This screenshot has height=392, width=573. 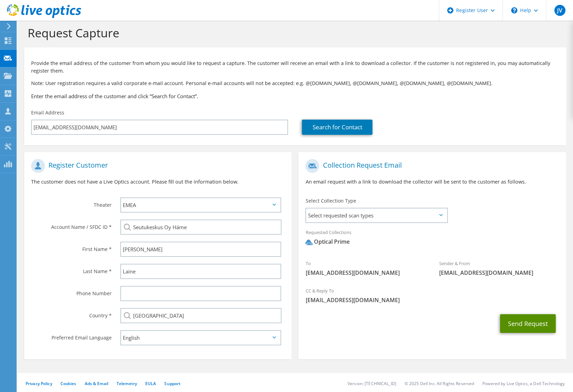 I want to click on a: Ads & Email, so click(x=97, y=383).